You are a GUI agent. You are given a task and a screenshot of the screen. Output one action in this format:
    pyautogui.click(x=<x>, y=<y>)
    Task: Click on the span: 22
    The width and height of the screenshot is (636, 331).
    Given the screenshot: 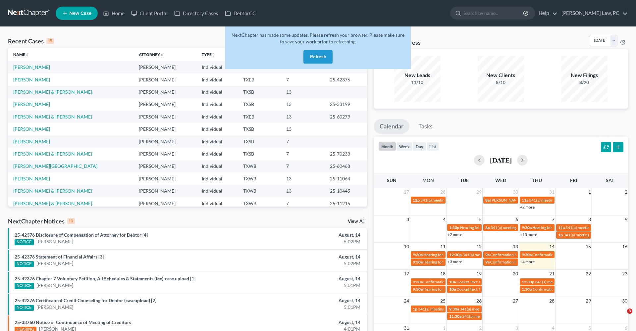 What is the action you would take?
    pyautogui.click(x=588, y=274)
    